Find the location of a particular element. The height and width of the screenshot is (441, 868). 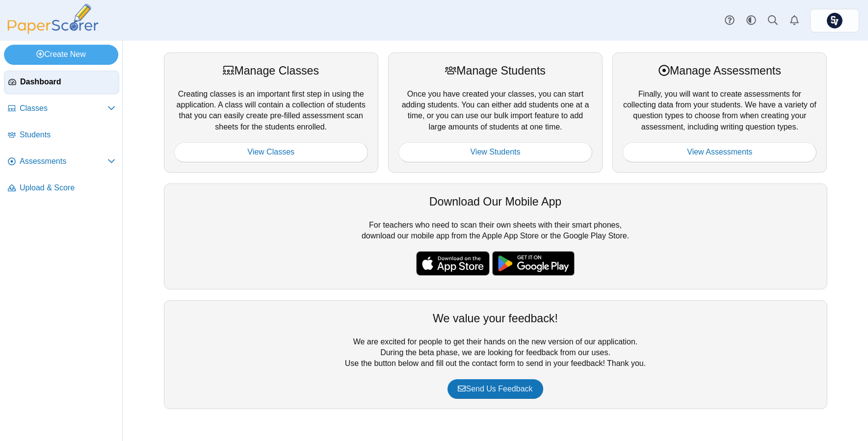

span: Assessments is located at coordinates (63, 161).